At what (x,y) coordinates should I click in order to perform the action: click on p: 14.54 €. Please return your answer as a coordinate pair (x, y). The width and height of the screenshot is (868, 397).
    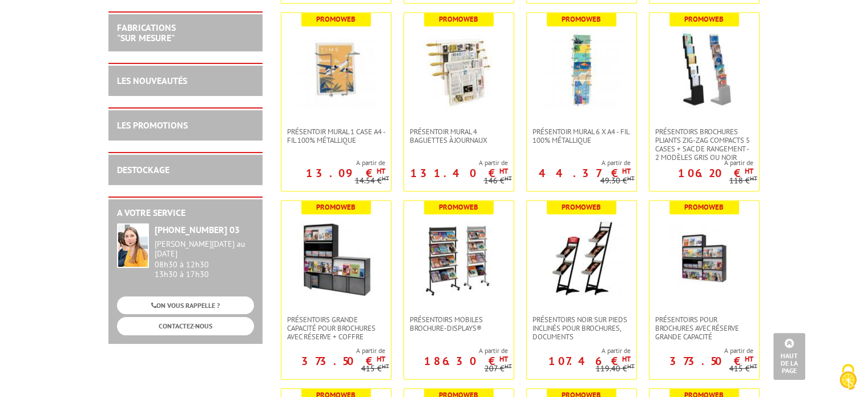
    Looking at the image, I should click on (372, 180).